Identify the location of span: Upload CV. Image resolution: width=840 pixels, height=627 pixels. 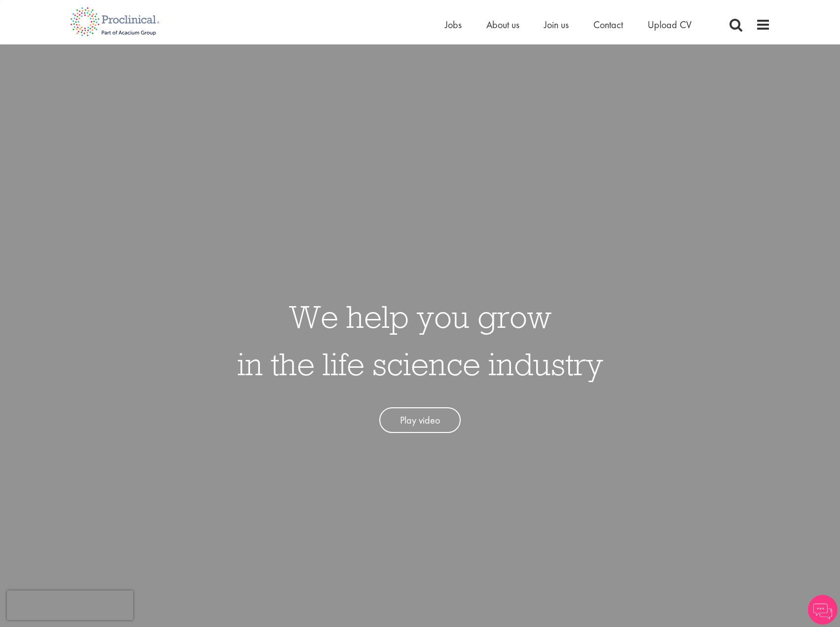
(669, 24).